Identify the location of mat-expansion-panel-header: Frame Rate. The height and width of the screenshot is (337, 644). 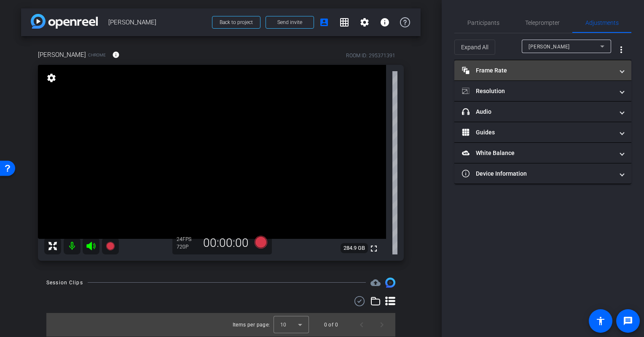
(543, 71).